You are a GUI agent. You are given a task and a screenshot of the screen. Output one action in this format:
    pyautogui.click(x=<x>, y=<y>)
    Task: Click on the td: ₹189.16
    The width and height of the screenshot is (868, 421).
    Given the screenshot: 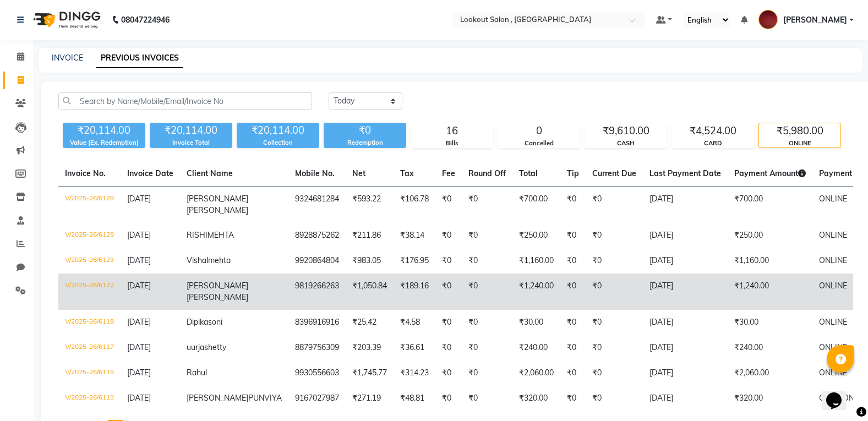 What is the action you would take?
    pyautogui.click(x=415, y=292)
    